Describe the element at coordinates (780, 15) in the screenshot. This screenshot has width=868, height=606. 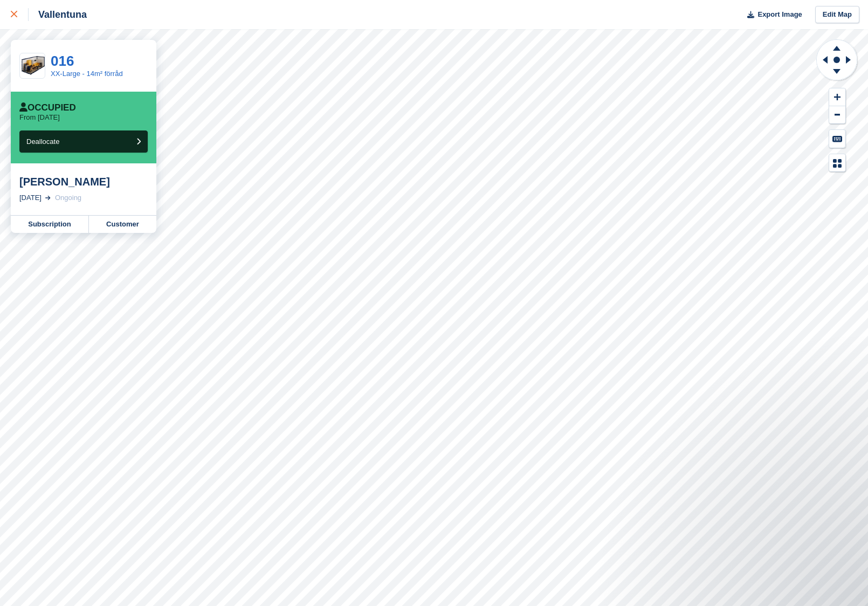
I see `span: Export Image` at that location.